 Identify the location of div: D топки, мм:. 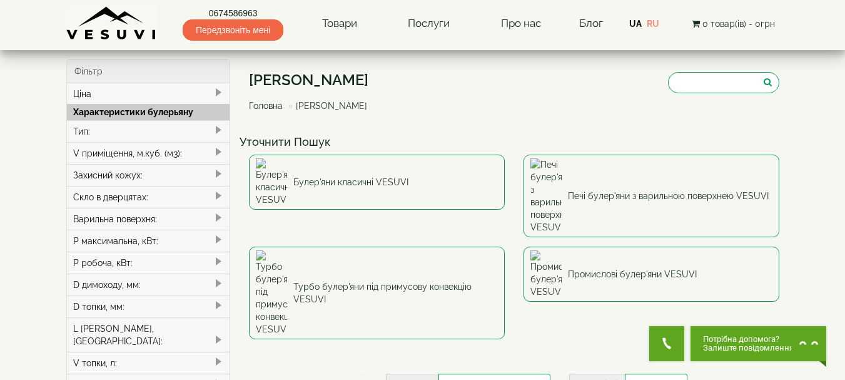
(148, 306).